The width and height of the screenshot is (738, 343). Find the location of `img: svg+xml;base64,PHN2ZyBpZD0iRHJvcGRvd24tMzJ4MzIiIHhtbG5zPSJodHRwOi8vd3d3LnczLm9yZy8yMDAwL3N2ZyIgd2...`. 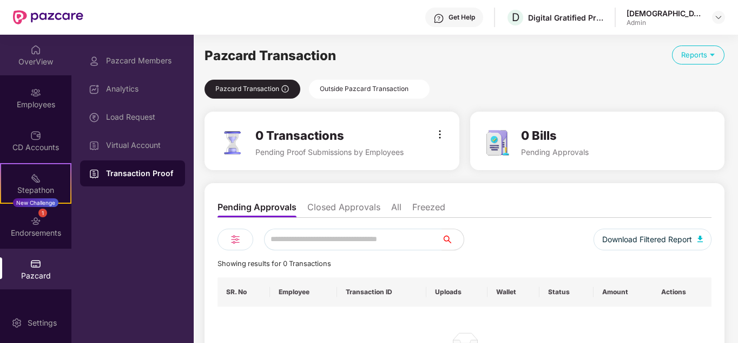

img: svg+xml;base64,PHN2ZyBpZD0iRHJvcGRvd24tMzJ4MzIiIHhtbG5zPSJodHRwOi8vd3d3LnczLm9yZy8yMDAwL3N2ZyIgd2... is located at coordinates (719, 17).